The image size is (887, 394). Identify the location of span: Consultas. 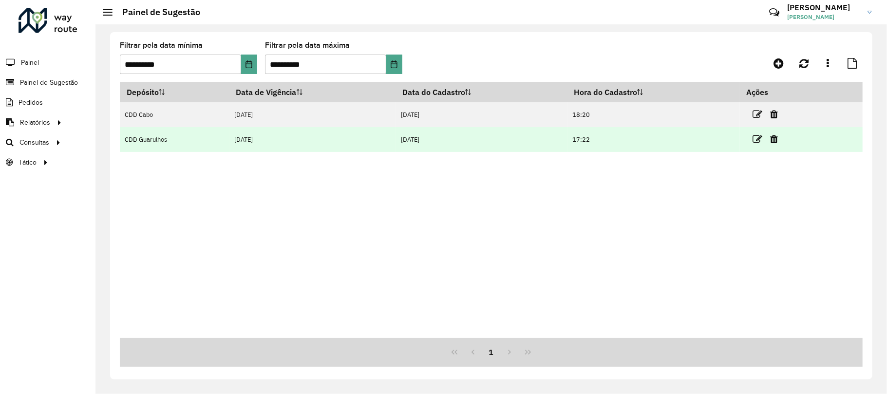
(34, 142).